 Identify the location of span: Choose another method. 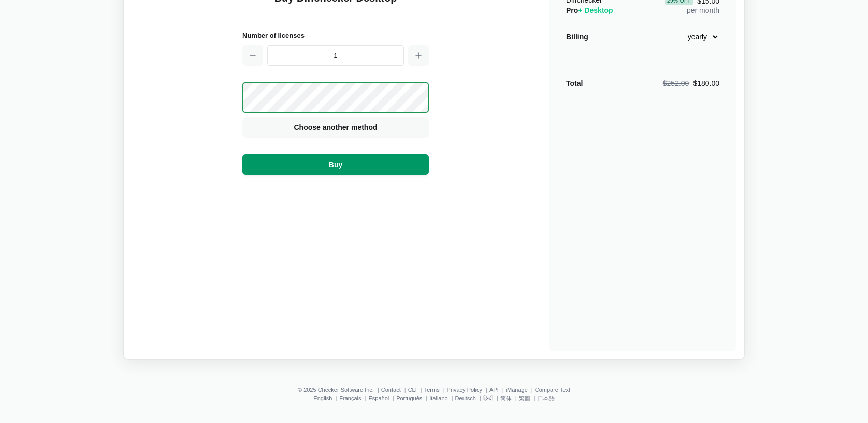
(335, 127).